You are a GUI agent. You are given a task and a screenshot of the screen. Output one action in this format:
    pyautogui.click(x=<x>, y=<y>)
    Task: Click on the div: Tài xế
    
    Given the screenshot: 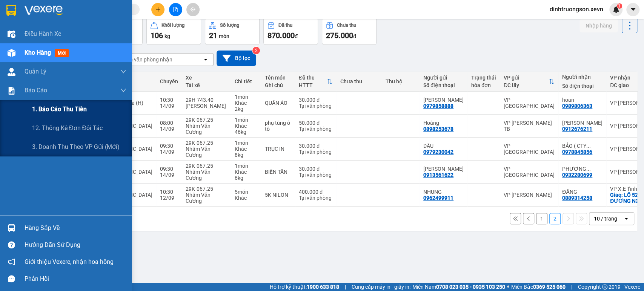 What is the action you would take?
    pyautogui.click(x=206, y=85)
    